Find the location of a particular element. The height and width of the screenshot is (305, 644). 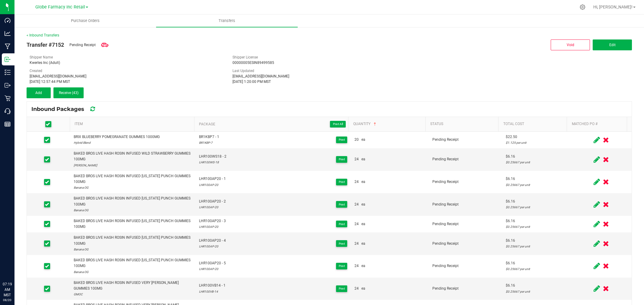

inline-svg: Manufacturing is located at coordinates (8, 46).